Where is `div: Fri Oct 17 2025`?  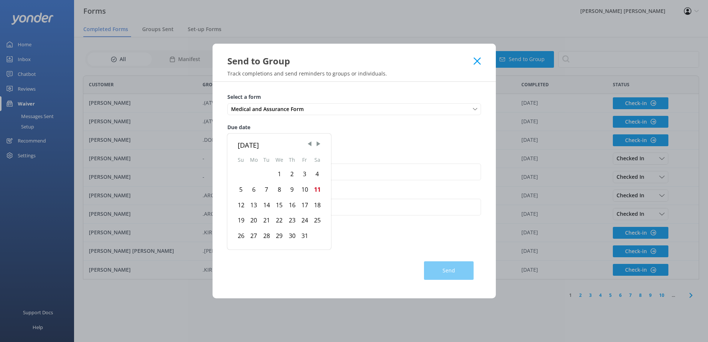 div: Fri Oct 17 2025 is located at coordinates (305, 205).